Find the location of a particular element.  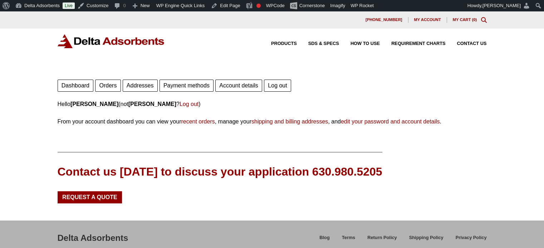

a: Contact Us is located at coordinates (466, 44).